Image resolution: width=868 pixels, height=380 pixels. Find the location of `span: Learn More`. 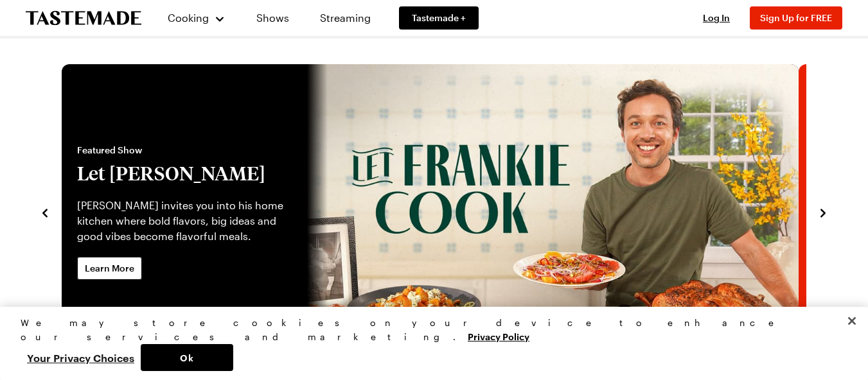

span: Learn More is located at coordinates (109, 268).